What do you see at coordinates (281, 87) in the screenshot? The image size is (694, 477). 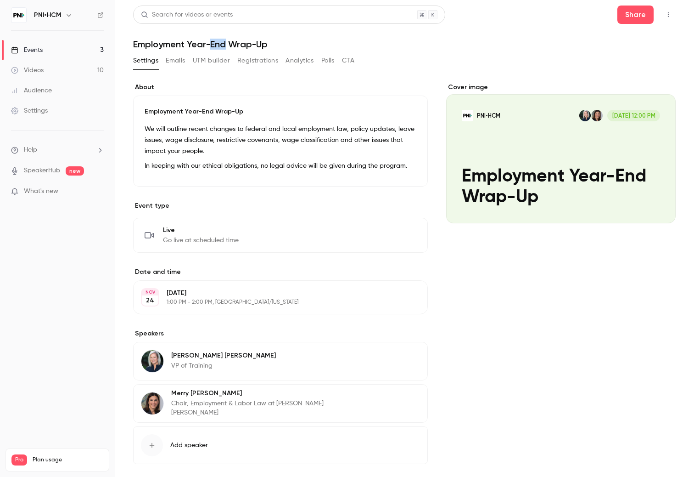 I see `label: About` at bounding box center [281, 87].